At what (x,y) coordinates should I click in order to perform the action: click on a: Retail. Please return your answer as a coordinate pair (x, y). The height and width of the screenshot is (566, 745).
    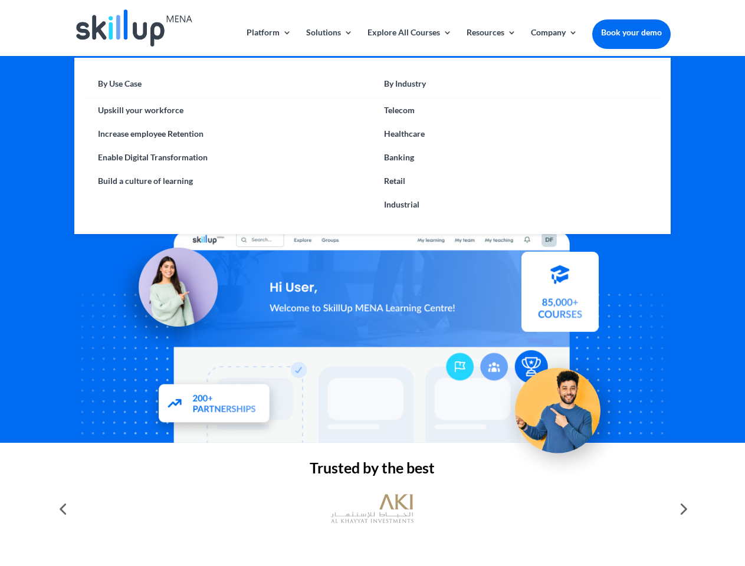
    Looking at the image, I should click on (515, 181).